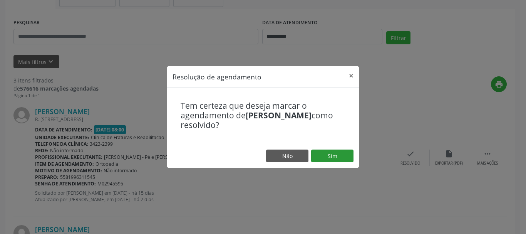  Describe the element at coordinates (287, 156) in the screenshot. I see `button: Não` at that location.